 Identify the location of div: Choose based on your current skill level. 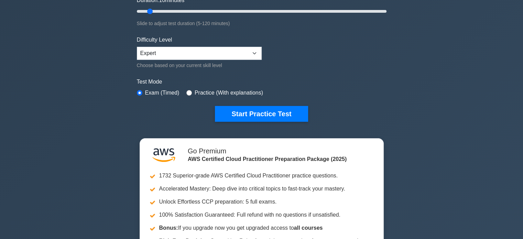
(199, 65).